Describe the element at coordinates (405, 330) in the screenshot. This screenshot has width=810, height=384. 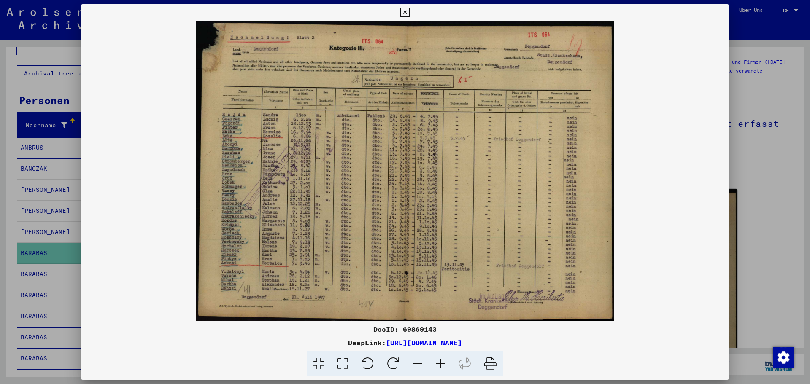
I see `div: DocID: 69869143` at that location.